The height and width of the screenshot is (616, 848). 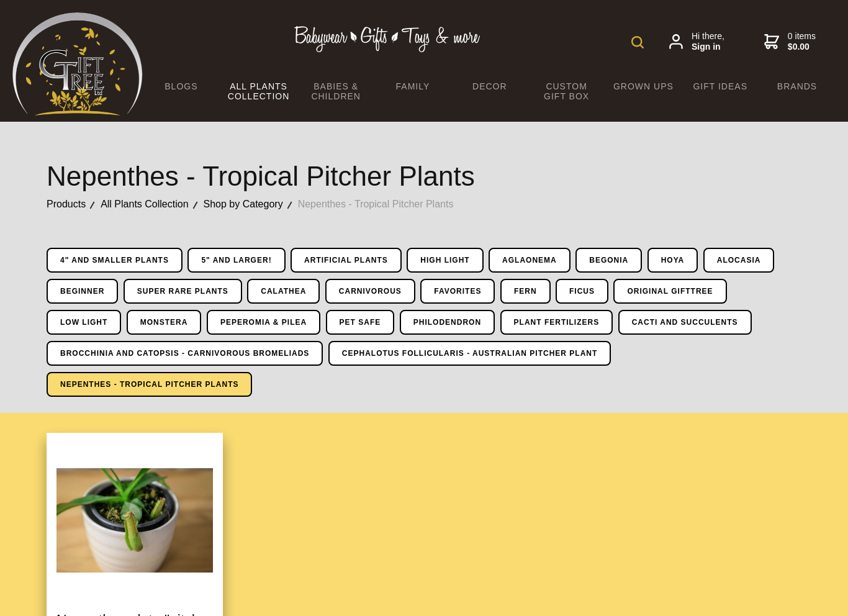 I want to click on a: Ficus, so click(x=582, y=291).